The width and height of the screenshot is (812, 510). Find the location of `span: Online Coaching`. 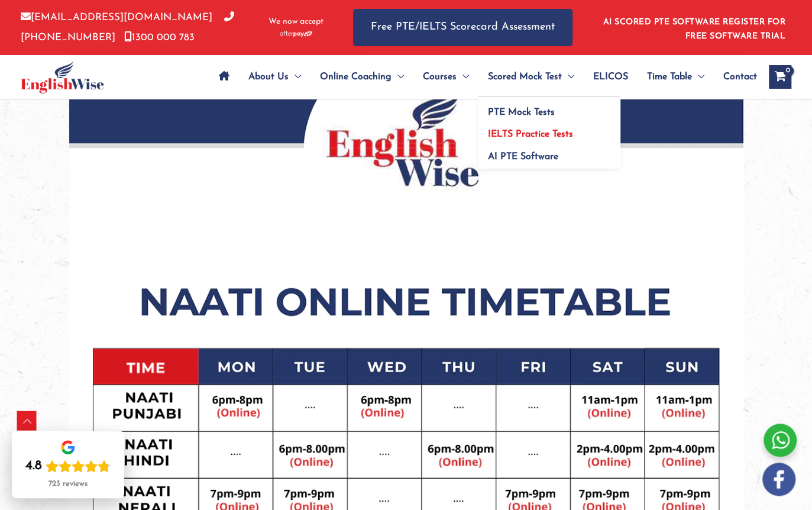

span: Online Coaching is located at coordinates (356, 77).